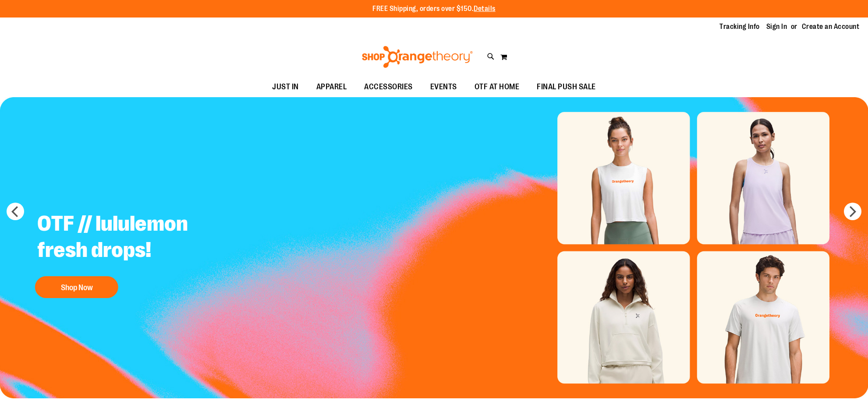 This screenshot has width=868, height=404. I want to click on img: Shop Orangetheory, so click(417, 57).